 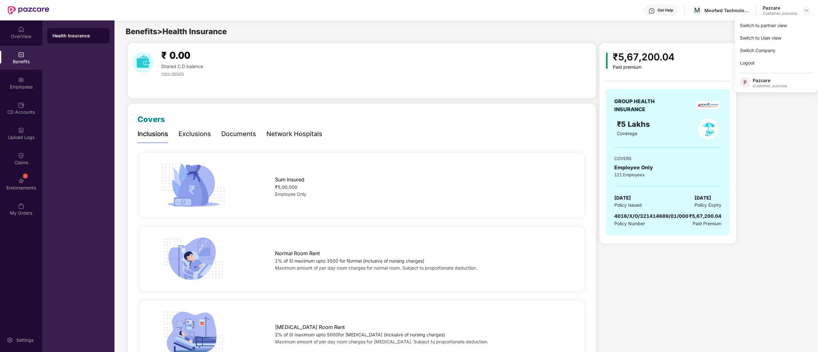 I want to click on div: Paid premium, so click(x=643, y=67).